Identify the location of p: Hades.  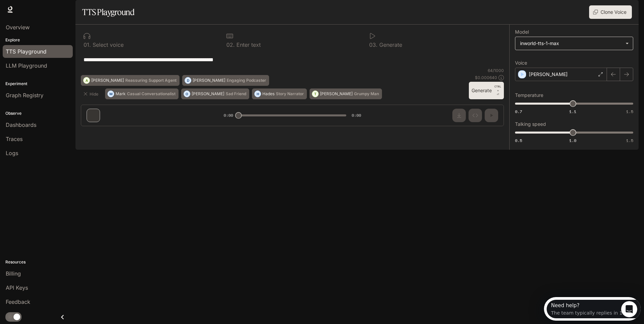
(268, 94).